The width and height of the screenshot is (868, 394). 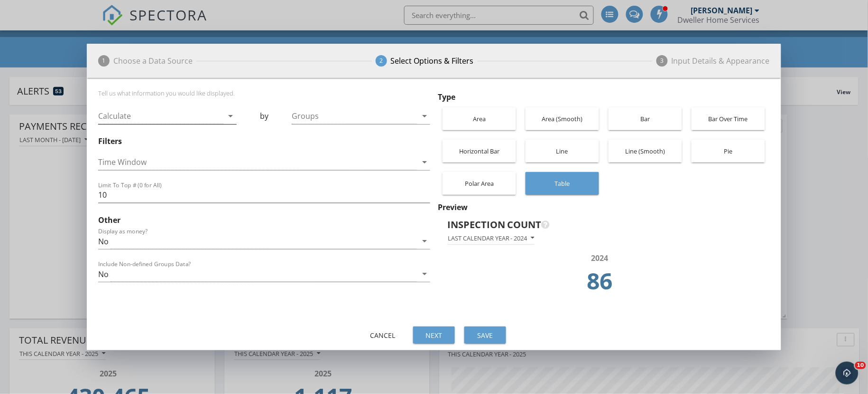 I want to click on div: Preview, so click(x=604, y=207).